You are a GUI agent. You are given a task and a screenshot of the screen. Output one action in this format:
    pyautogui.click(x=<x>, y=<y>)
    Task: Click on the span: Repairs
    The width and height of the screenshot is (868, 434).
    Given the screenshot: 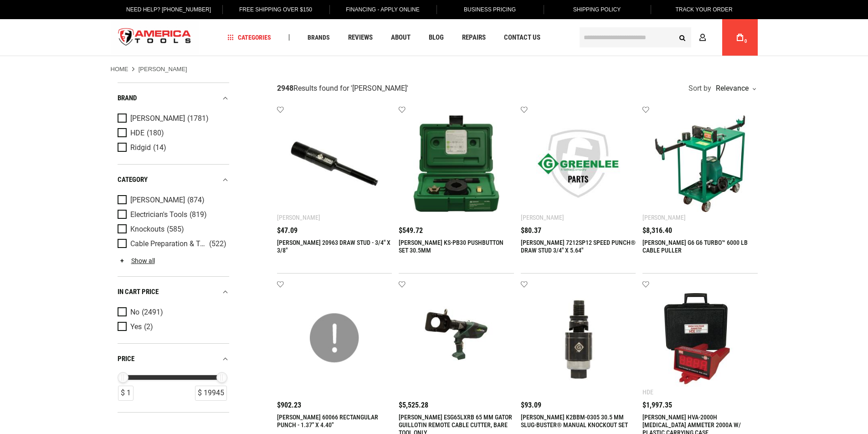 What is the action you would take?
    pyautogui.click(x=474, y=38)
    